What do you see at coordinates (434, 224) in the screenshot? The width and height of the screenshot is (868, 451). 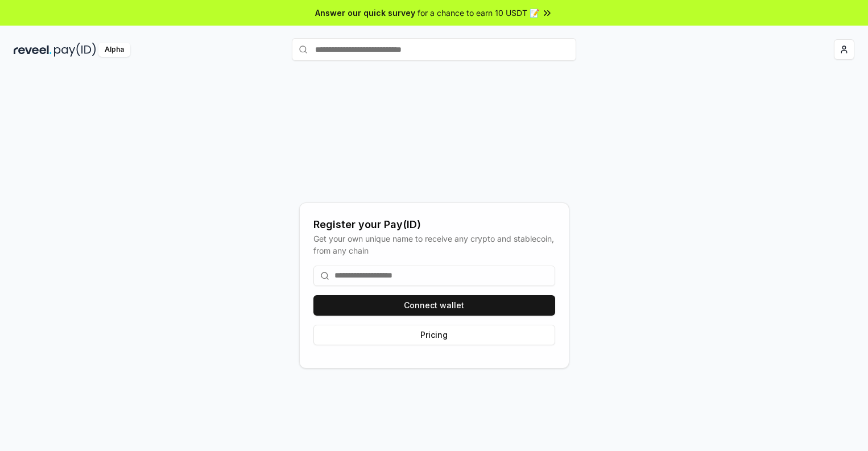 I see `div: Register your Pay(ID)` at bounding box center [434, 224].